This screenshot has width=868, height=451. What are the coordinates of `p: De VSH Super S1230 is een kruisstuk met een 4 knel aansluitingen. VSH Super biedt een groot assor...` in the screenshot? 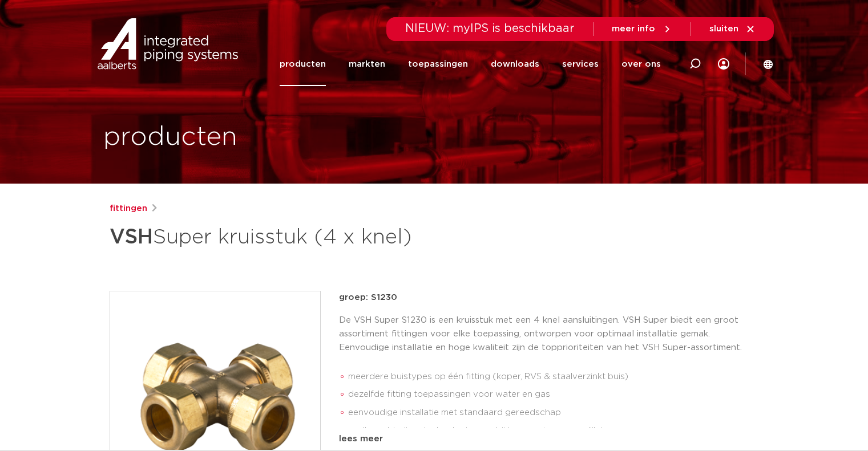 It's located at (549, 334).